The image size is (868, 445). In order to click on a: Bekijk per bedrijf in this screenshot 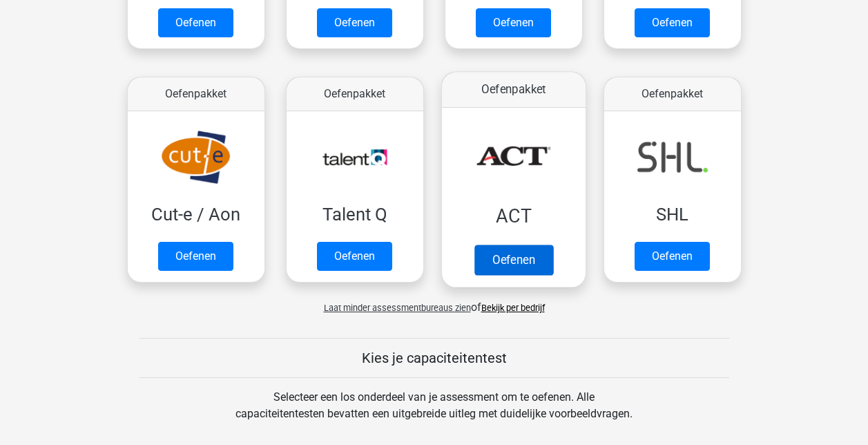, I will do `click(513, 307)`.